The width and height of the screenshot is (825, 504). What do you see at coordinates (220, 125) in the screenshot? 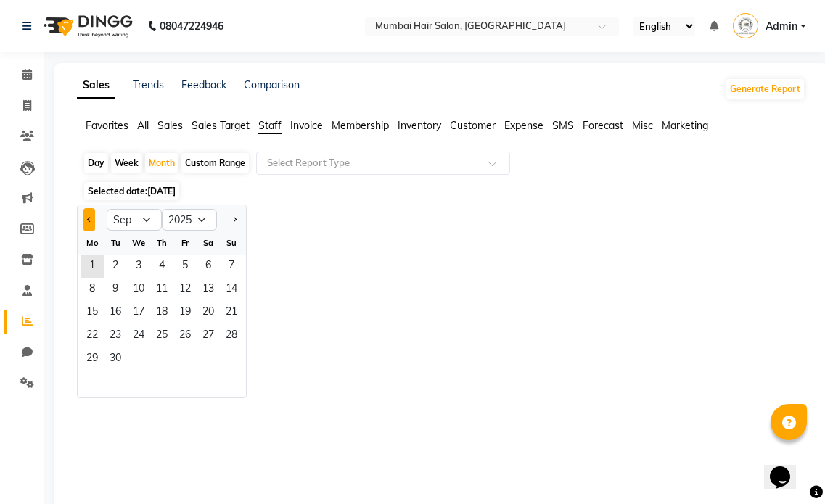
I see `span: Sales Target` at bounding box center [220, 125].